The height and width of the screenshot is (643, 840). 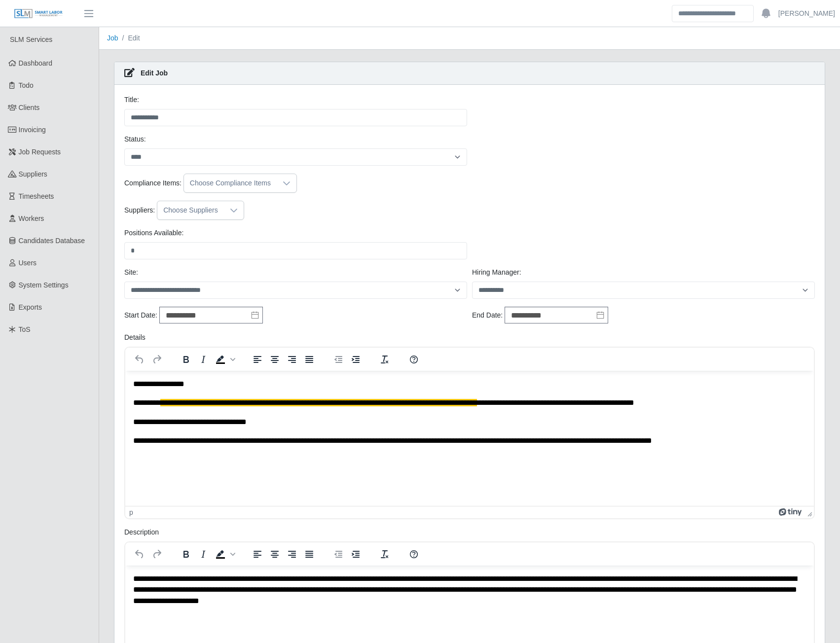 What do you see at coordinates (39, 14) in the screenshot?
I see `img: SLM Logo` at bounding box center [39, 14].